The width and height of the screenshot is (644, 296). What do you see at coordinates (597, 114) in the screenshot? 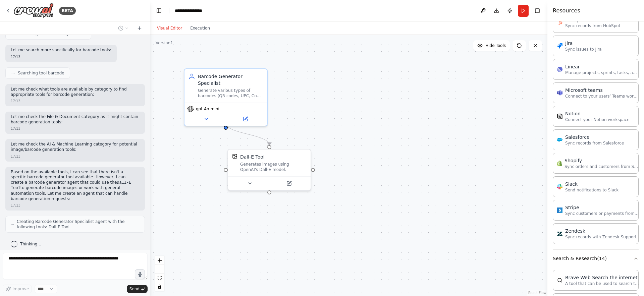
I see `div: Notion` at bounding box center [597, 114].